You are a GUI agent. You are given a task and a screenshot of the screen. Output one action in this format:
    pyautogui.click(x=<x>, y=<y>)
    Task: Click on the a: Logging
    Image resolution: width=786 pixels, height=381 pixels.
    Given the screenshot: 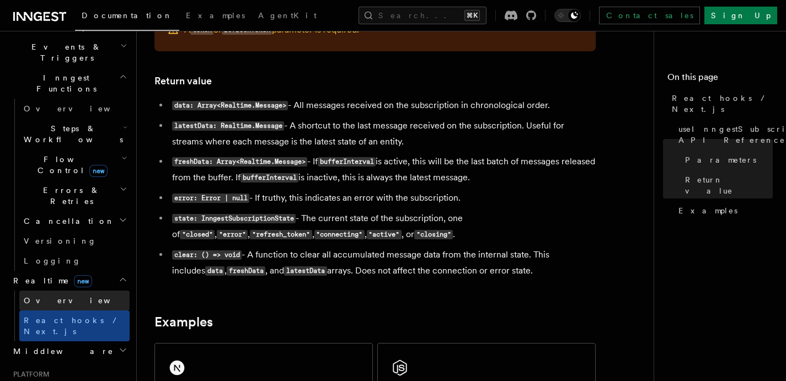 What is the action you would take?
    pyautogui.click(x=75, y=261)
    